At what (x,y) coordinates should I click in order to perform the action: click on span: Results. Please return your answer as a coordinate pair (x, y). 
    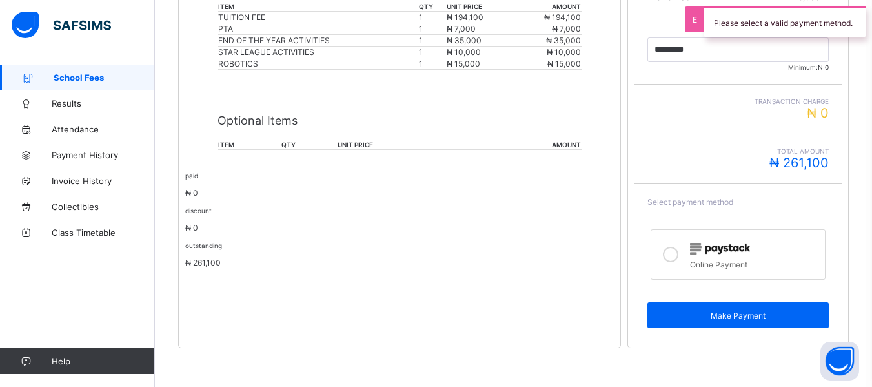
    Looking at the image, I should click on (103, 103).